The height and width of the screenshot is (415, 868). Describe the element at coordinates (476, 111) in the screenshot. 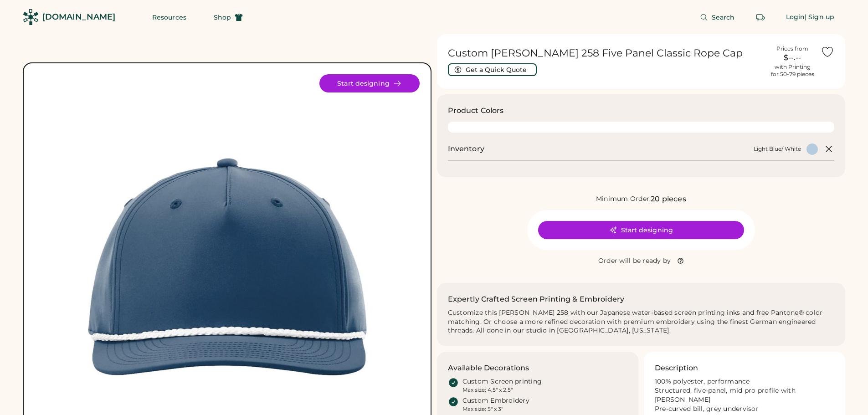

I see `h3: Product Colors` at that location.